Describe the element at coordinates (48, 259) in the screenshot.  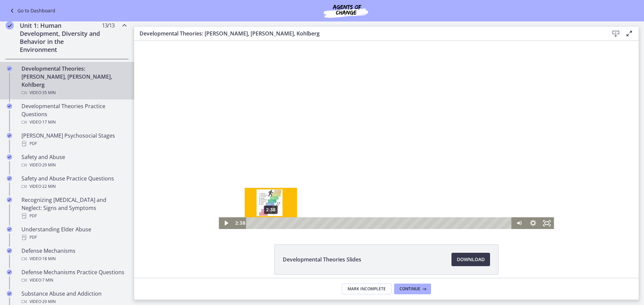
I see `span: · 18 min` at that location.